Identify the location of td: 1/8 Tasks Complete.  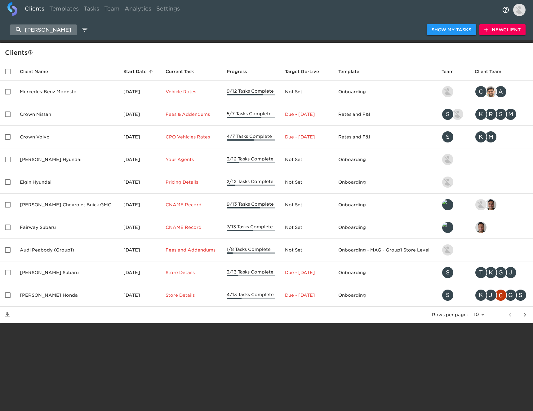
(251, 250).